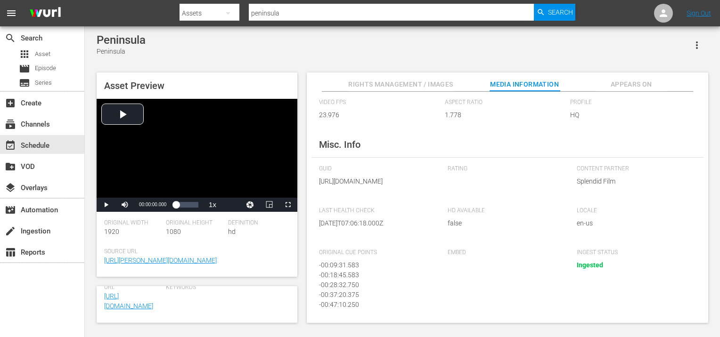 The height and width of the screenshot is (337, 720). What do you see at coordinates (256, 223) in the screenshot?
I see `span: Definition` at bounding box center [256, 223].